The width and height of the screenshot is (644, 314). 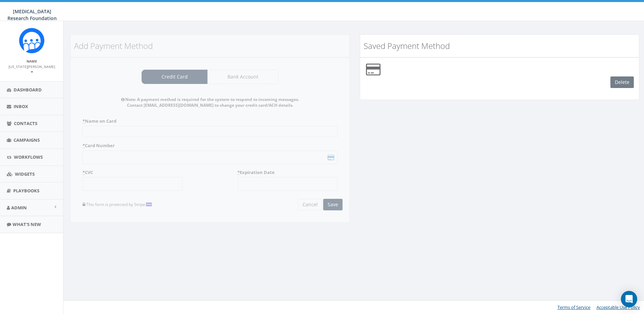 What do you see at coordinates (629, 299) in the screenshot?
I see `div: Open Intercom Messenger` at bounding box center [629, 299].